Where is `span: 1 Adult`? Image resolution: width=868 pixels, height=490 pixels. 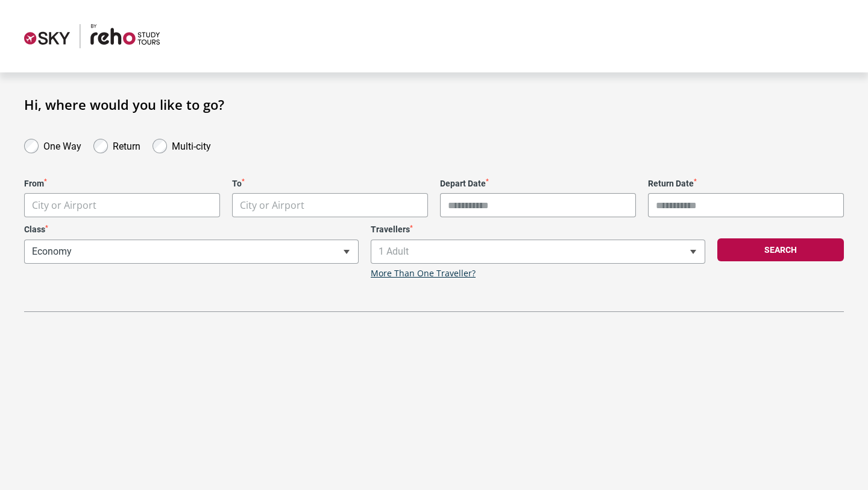 span: 1 Adult is located at coordinates (537, 251).